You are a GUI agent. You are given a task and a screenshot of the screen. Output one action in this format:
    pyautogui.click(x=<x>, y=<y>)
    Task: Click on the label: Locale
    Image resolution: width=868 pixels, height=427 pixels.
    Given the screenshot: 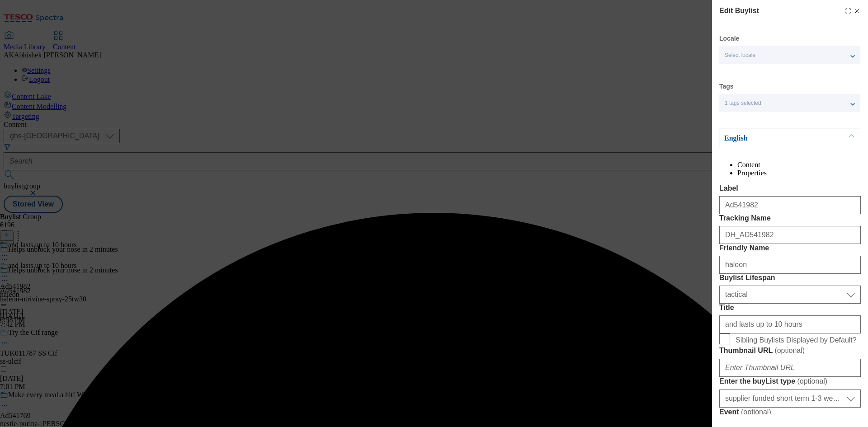 What is the action you would take?
    pyautogui.click(x=729, y=38)
    